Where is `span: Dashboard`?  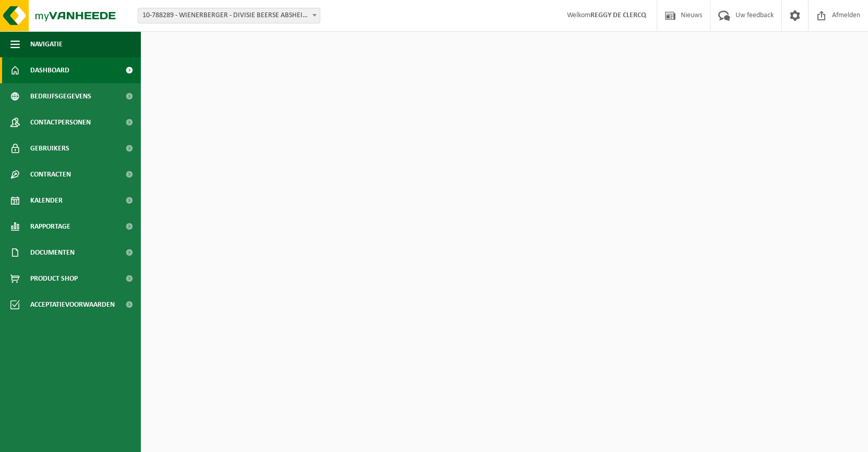
span: Dashboard is located at coordinates (49, 70).